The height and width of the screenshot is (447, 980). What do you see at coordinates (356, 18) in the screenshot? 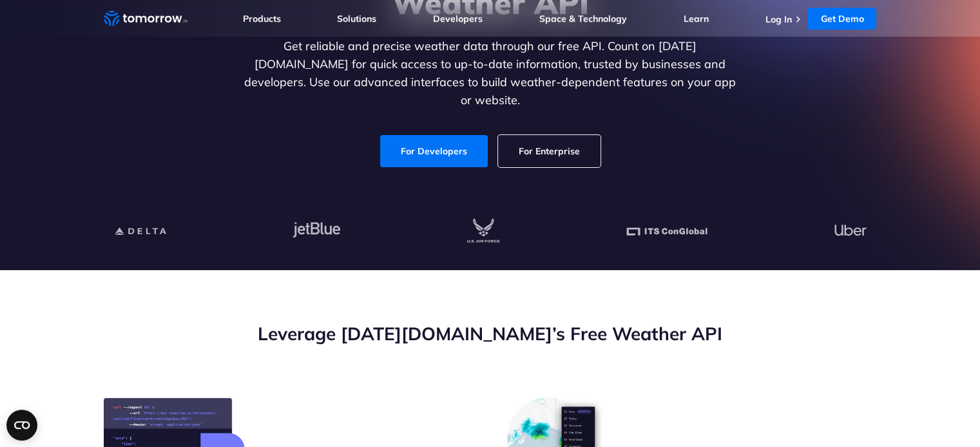
I see `a: Solutions` at bounding box center [356, 18].